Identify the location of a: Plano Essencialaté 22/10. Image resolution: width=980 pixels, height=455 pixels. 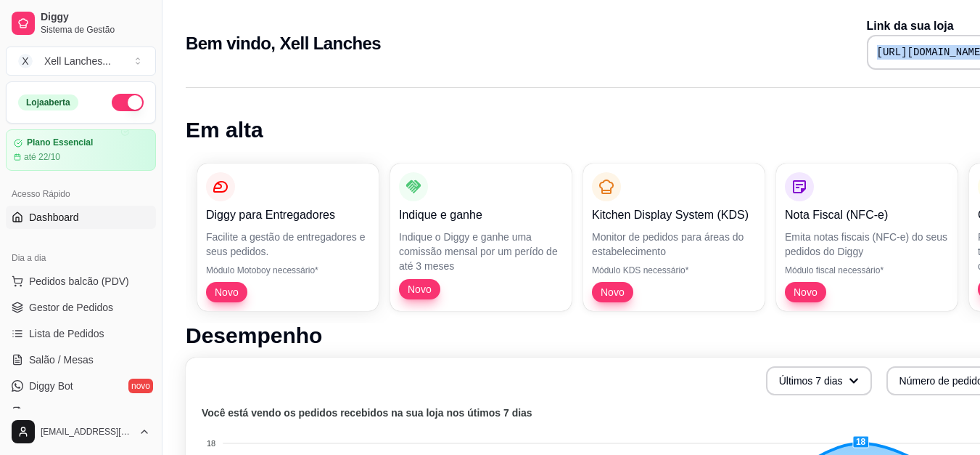
(81, 150).